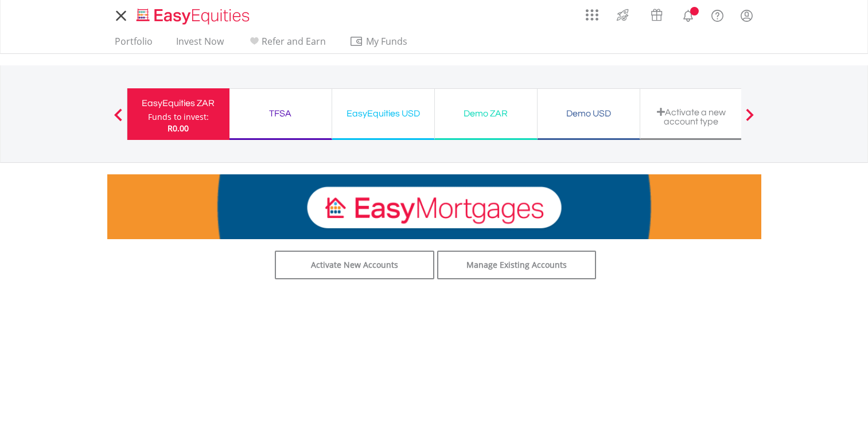 This screenshot has width=868, height=433. Describe the element at coordinates (717, 15) in the screenshot. I see `a: FAQ's and Support` at that location.